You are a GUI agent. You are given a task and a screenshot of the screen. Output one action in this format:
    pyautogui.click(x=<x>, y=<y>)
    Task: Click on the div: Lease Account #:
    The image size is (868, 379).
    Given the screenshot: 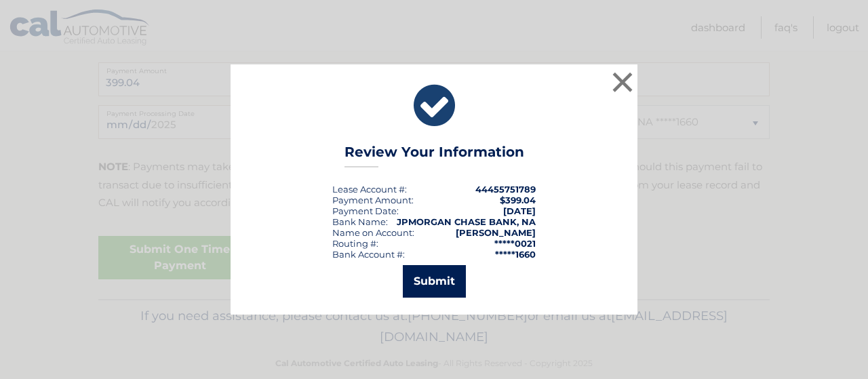 What is the action you would take?
    pyautogui.click(x=369, y=190)
    